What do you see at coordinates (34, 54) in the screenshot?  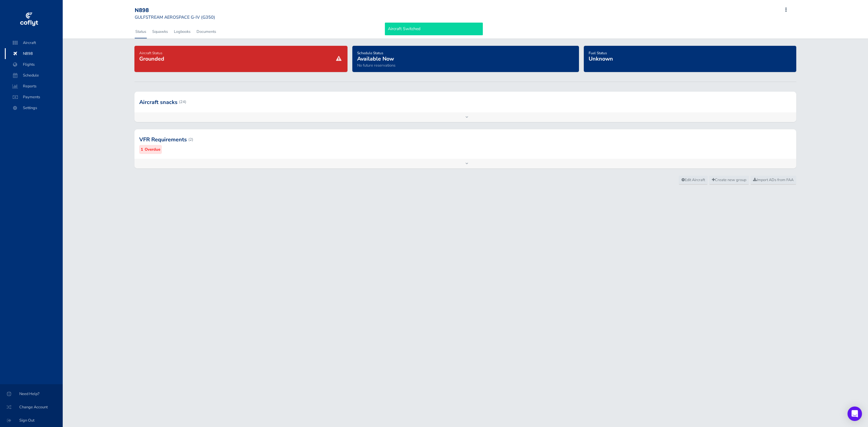 I see `span: N898` at bounding box center [34, 54].